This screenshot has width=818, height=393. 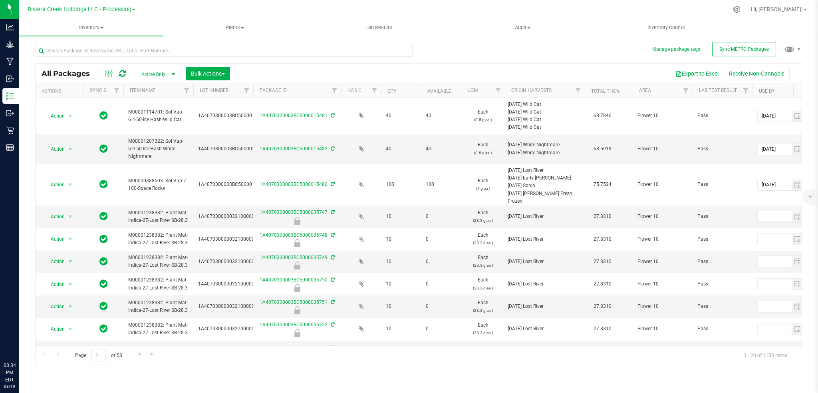 What do you see at coordinates (214, 90) in the screenshot?
I see `a: Lot Number` at bounding box center [214, 90].